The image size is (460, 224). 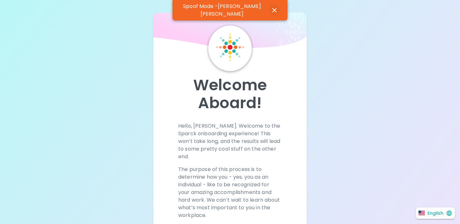 What do you see at coordinates (230, 32) in the screenshot?
I see `img: wave` at bounding box center [230, 32].